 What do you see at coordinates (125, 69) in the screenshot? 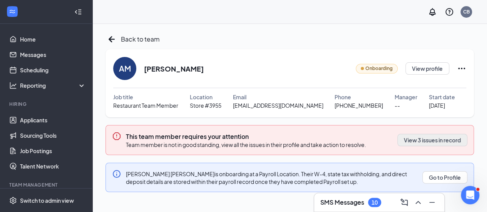
I see `div: AM` at bounding box center [125, 69].